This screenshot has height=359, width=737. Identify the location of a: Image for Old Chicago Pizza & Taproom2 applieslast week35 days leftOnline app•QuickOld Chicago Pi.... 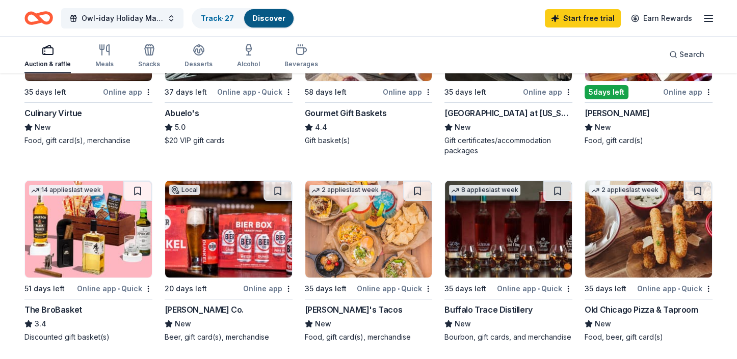
(648, 261).